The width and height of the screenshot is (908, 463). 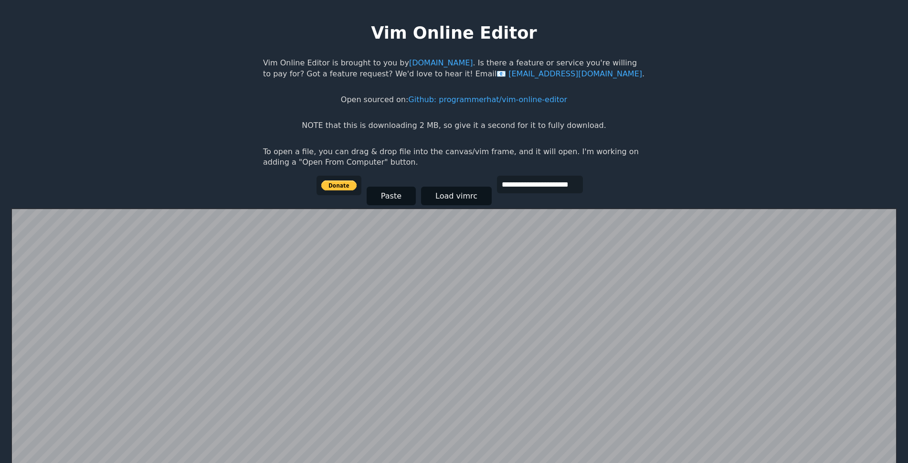 What do you see at coordinates (454, 126) in the screenshot?
I see `p: NOTE that this is downloading 2 MB, so give it a second for it to fully download.` at bounding box center [454, 126].